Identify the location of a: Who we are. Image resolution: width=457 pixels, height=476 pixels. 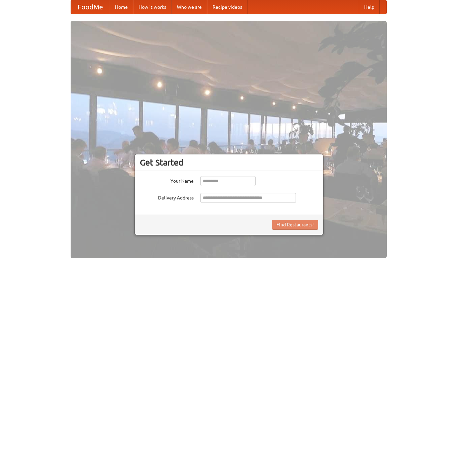
(190, 7).